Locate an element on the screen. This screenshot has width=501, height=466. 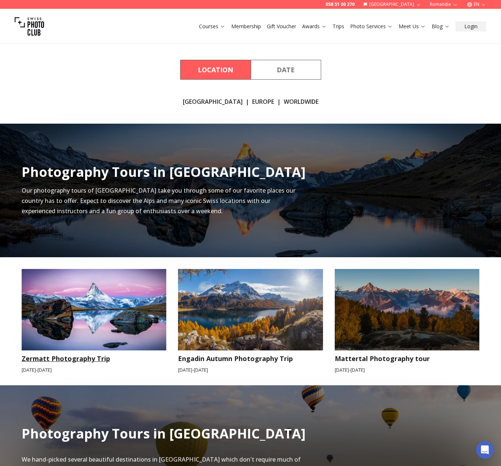
button: Meet Us is located at coordinates (412, 26).